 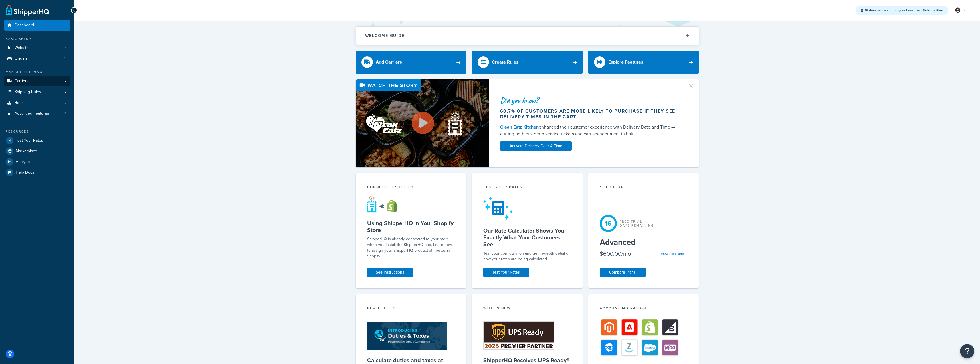 What do you see at coordinates (967, 351) in the screenshot?
I see `button: Open Resource Center` at bounding box center [967, 351].